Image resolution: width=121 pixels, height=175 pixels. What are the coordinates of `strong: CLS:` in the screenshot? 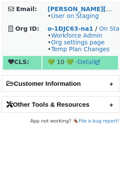 It's located at (18, 62).